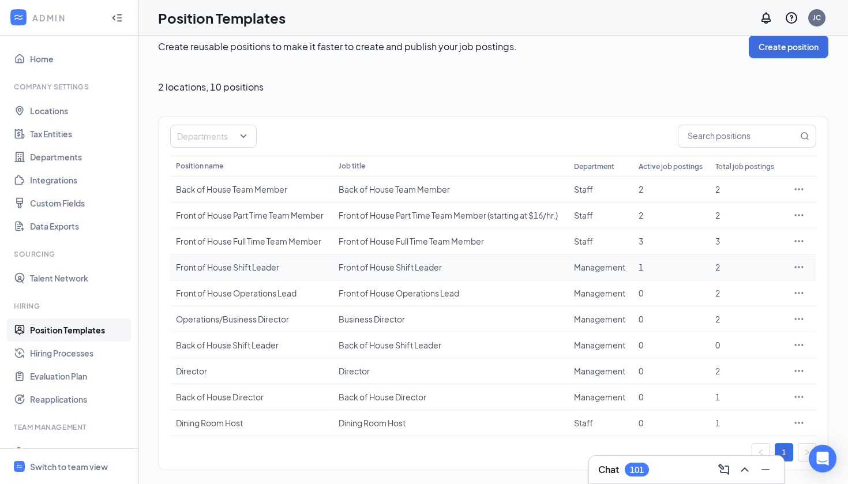 This screenshot has height=484, width=848. What do you see at coordinates (600, 166) in the screenshot?
I see `th: Department` at bounding box center [600, 166].